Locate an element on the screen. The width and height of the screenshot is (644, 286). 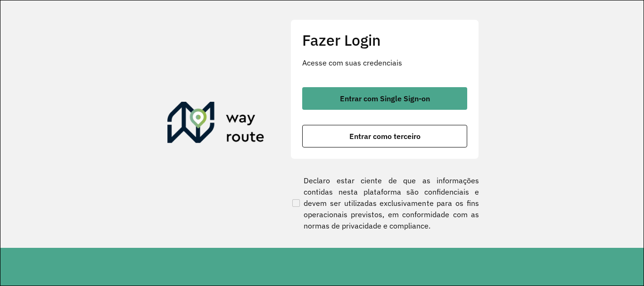
span: Entrar com Single Sign-on is located at coordinates (385, 98).